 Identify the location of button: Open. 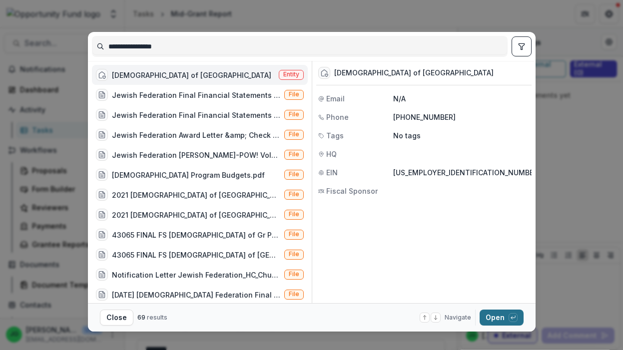
(502, 318).